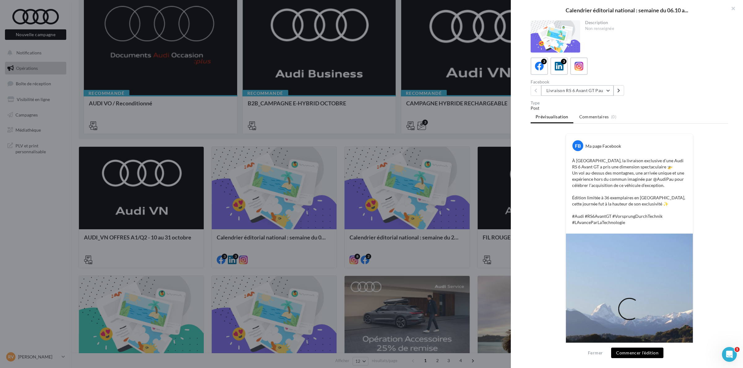  I want to click on div: Description, so click(654, 23).